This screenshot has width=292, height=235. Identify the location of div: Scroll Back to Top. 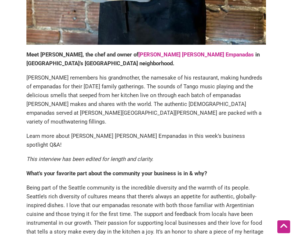
(283, 226).